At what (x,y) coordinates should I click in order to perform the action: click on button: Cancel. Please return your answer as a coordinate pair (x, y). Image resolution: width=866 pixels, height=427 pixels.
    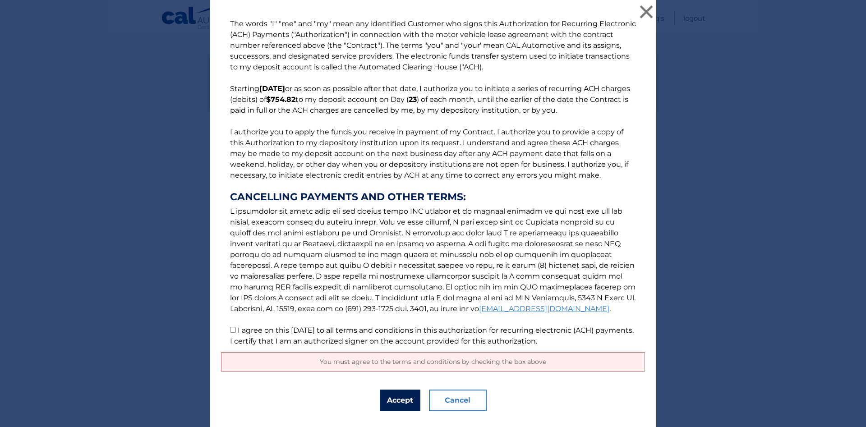
    Looking at the image, I should click on (458, 400).